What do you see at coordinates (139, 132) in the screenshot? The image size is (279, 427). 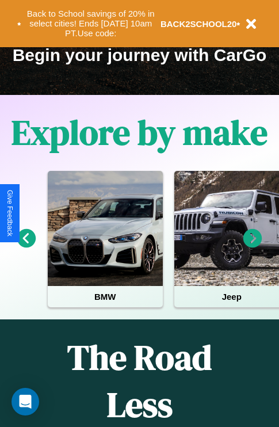 I see `h1: Explore by make` at bounding box center [139, 132].